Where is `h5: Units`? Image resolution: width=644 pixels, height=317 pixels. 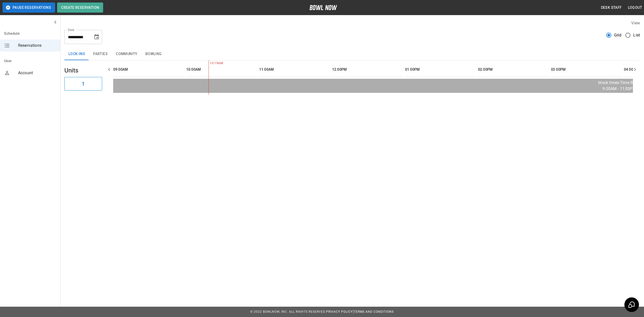
h5: Units is located at coordinates (83, 71).